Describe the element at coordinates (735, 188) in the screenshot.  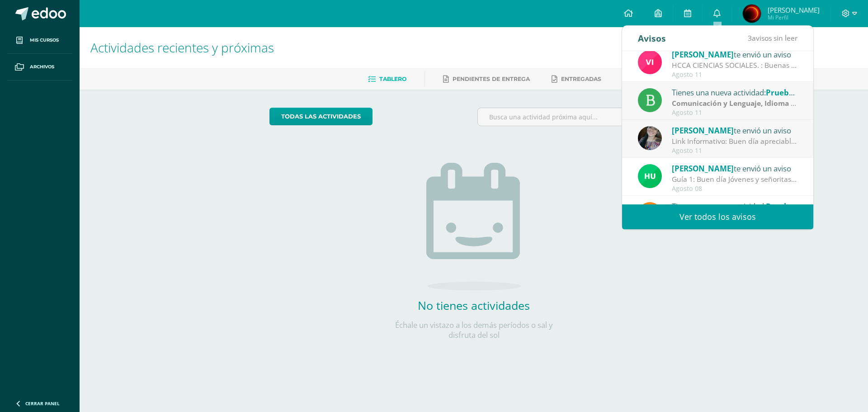
I see `div: Agosto 08` at that location.